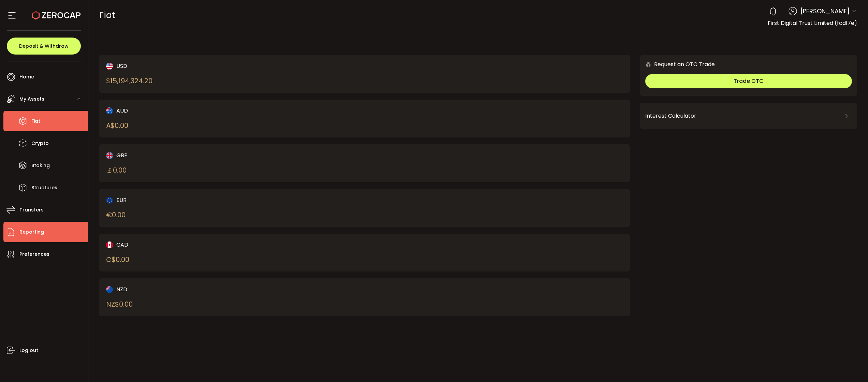 The width and height of the screenshot is (868, 382). What do you see at coordinates (677, 64) in the screenshot?
I see `div: Request an OTC Trade` at bounding box center [677, 64].